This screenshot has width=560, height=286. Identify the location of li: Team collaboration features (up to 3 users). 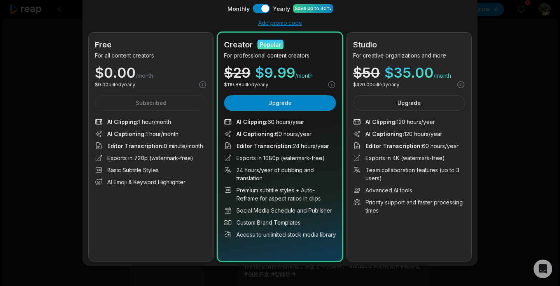
(409, 174).